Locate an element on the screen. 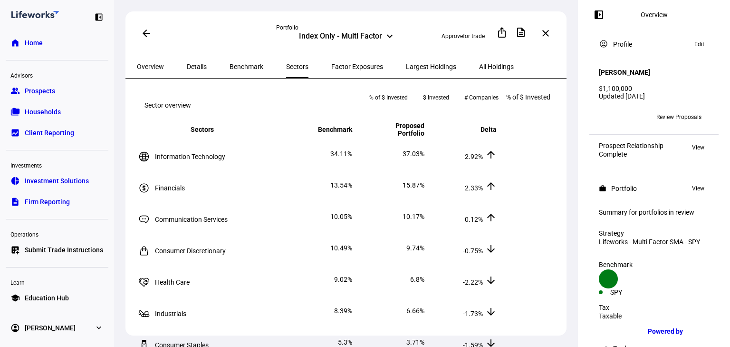 The height and width of the screenshot is (347, 730). span: Details is located at coordinates (197, 67).